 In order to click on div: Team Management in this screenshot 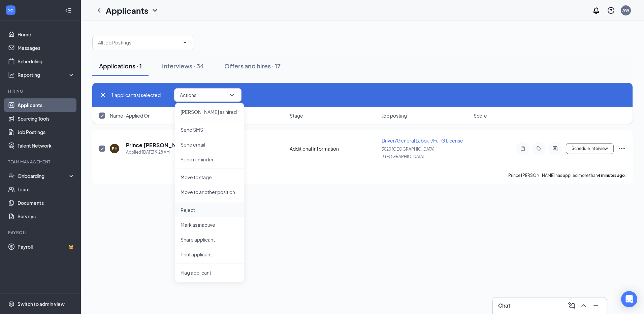, I will do `click(41, 162)`.